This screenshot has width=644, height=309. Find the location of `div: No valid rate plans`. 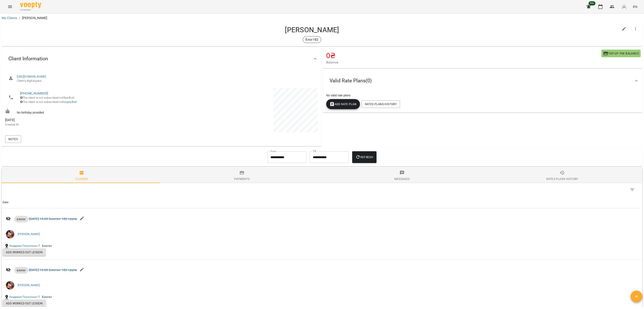

div: No valid rate plans is located at coordinates (483, 96).